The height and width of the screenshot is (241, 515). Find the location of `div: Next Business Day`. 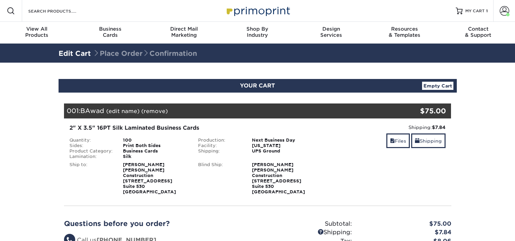

div: Next Business Day is located at coordinates (284, 140).